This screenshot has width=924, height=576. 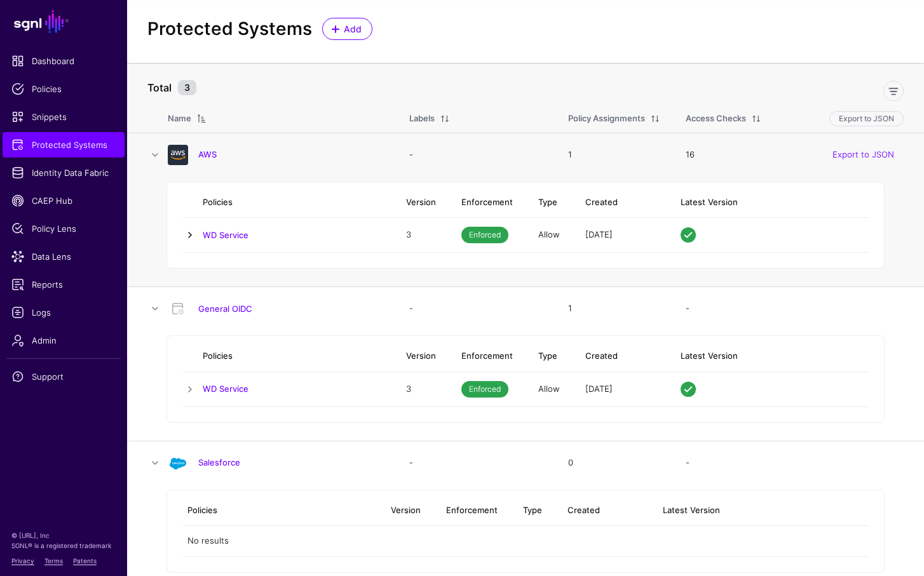 I want to click on small: 3, so click(x=186, y=87).